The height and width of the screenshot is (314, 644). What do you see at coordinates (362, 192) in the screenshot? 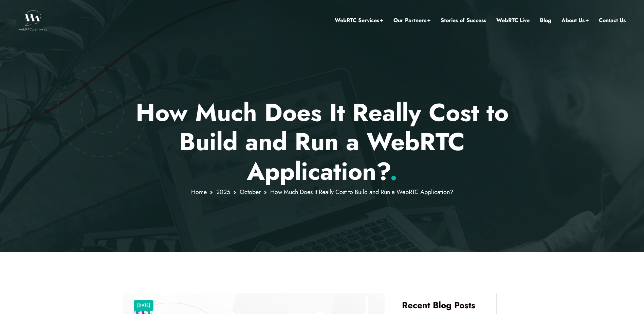
I see `span: How Much Does It Really Cost to Build and Run a WebRTC Application?` at bounding box center [362, 192].